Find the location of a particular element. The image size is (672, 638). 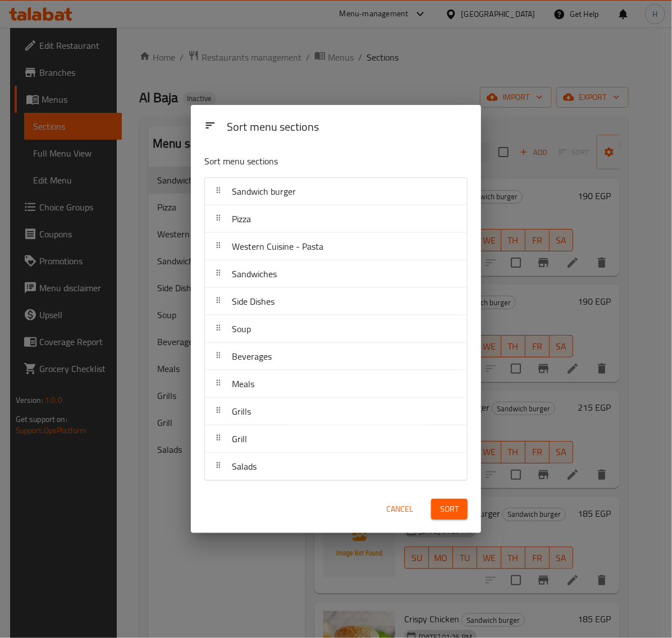

span: Meals is located at coordinates (243, 384).